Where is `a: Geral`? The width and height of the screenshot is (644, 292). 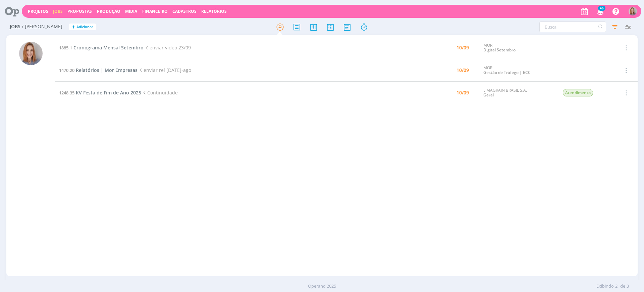
a: Geral is located at coordinates (489, 95).